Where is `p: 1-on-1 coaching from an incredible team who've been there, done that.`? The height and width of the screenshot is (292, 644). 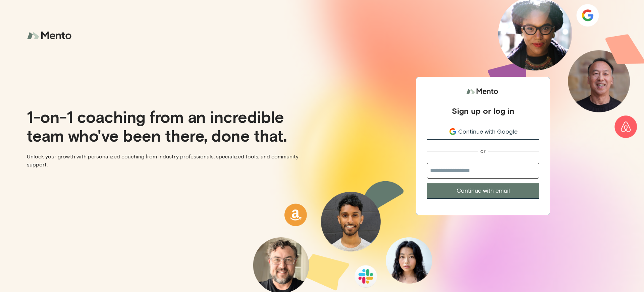 p: 1-on-1 coaching from an incredible team who've been there, done that. is located at coordinates (172, 126).